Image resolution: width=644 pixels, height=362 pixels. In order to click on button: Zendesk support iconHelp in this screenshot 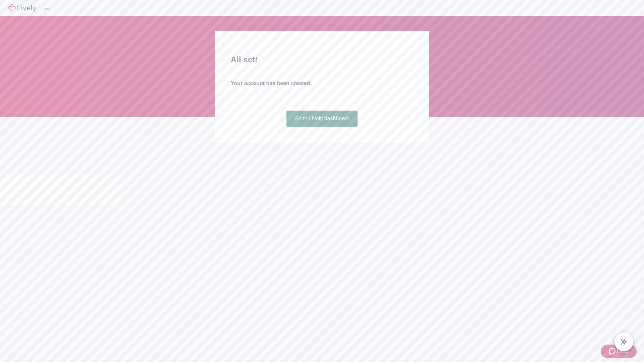, I will do `click(618, 352)`.